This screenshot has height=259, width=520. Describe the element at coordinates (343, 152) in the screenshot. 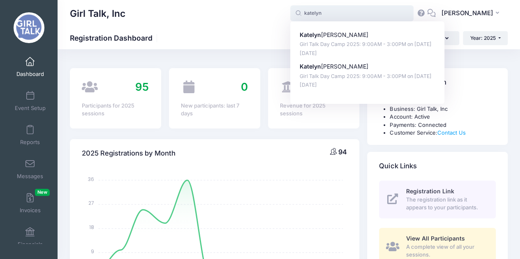

I see `span: 94` at that location.